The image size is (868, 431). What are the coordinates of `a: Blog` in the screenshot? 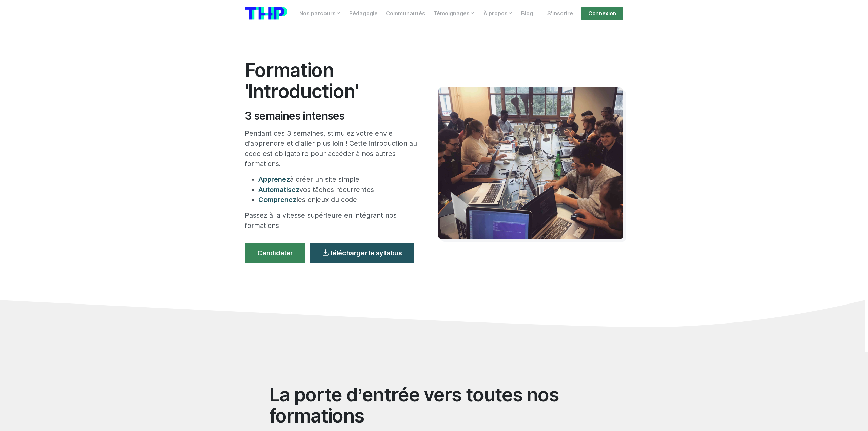 It's located at (527, 13).